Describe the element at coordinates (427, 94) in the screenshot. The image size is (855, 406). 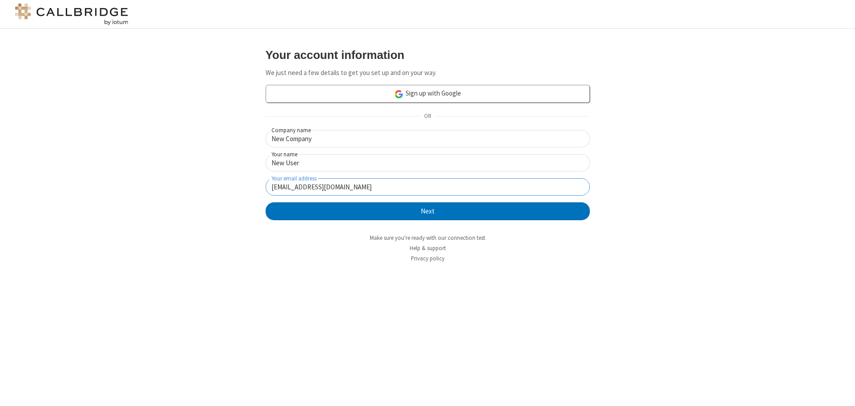
I see `a: Sign up with Google` at that location.